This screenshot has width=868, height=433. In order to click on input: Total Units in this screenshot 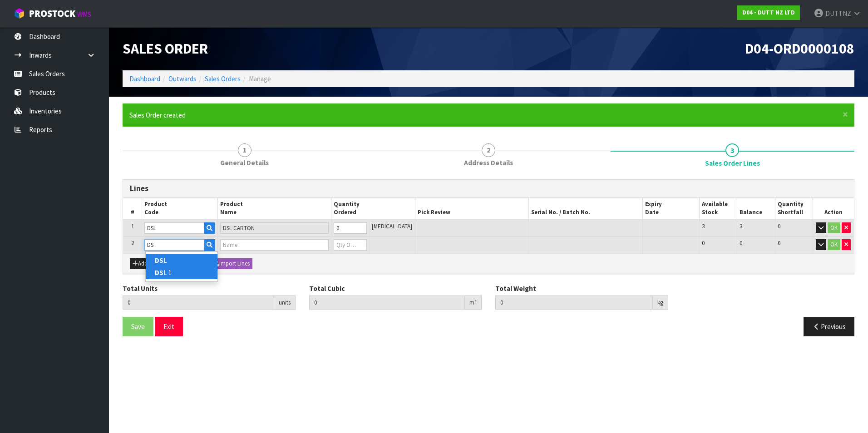, I will do `click(198, 303)`.